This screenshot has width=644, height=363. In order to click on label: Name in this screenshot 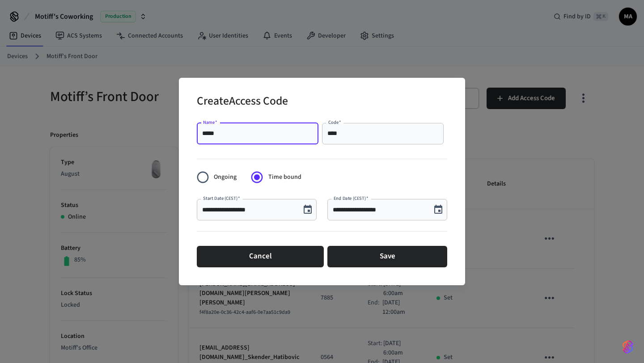, I will do `click(210, 122)`.